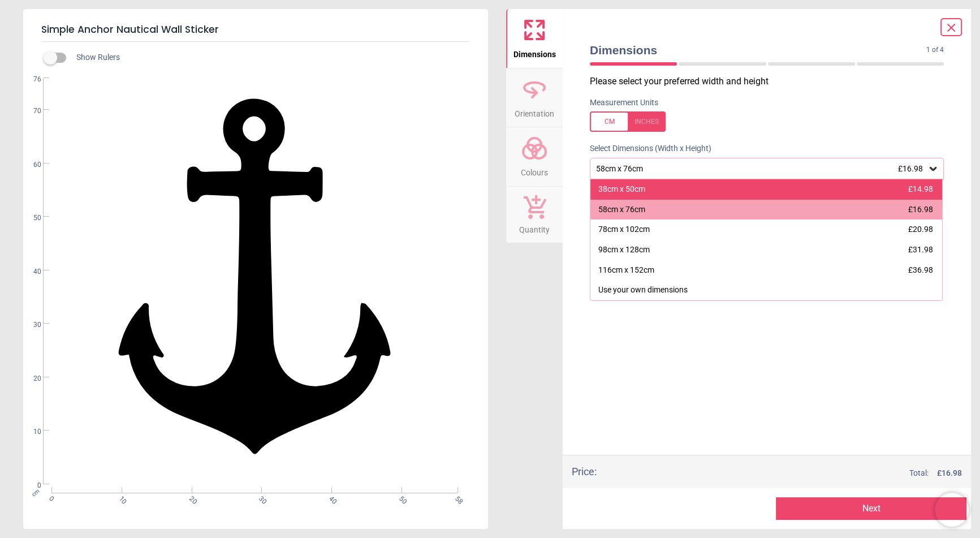  I want to click on h5: Simple Anchor Nautical Wall Sticker, so click(256, 30).